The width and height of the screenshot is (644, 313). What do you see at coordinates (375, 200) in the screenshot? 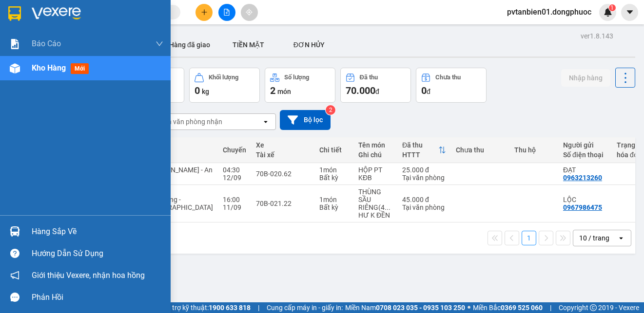
I see `div: THÙNG SẦU RIÊNG(4 TRÁI)` at bounding box center [375, 200].